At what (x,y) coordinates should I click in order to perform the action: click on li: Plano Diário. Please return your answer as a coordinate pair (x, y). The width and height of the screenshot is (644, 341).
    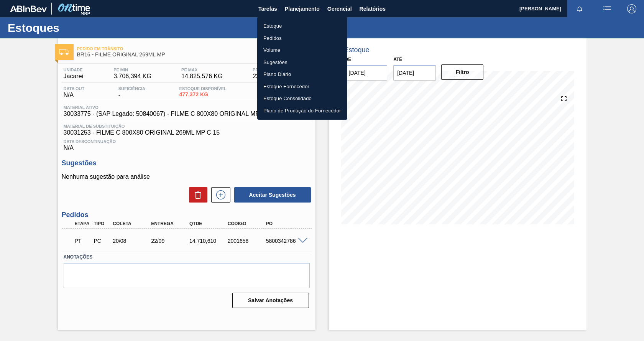
    Looking at the image, I should click on (302, 75).